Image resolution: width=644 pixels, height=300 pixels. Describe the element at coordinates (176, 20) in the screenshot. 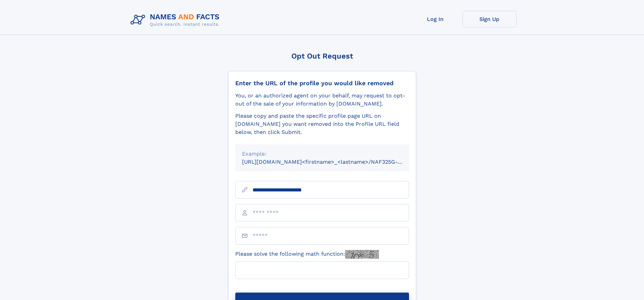

I see `img: Logo Names and Facts` at that location.